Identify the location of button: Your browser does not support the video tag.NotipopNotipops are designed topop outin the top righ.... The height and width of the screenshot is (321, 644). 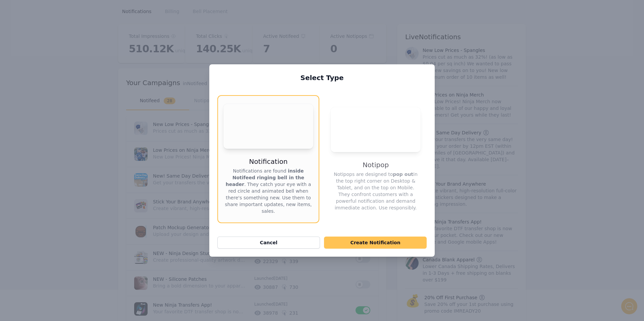
(376, 159).